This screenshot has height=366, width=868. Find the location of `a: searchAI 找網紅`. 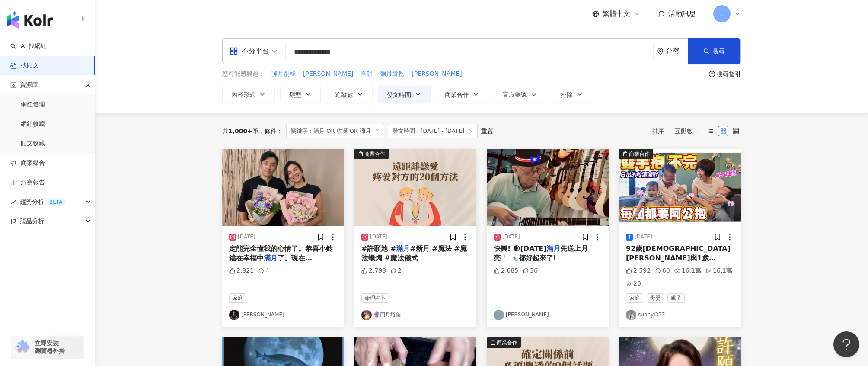

a: searchAI 找網紅 is located at coordinates (28, 46).